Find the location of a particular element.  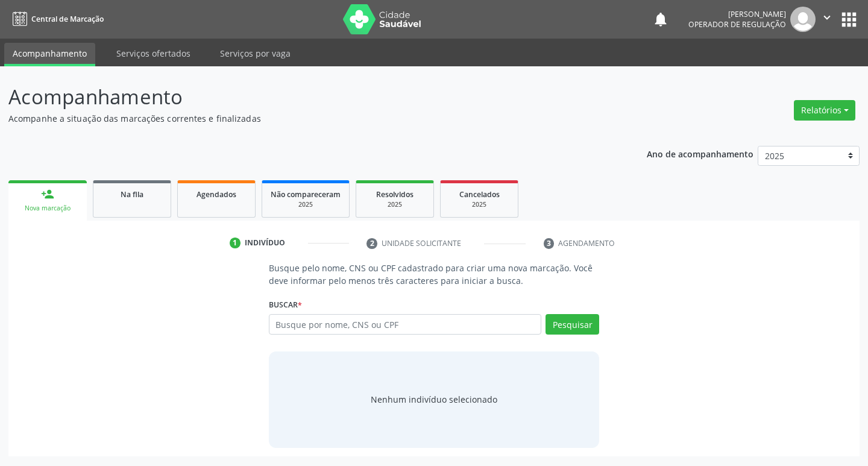

span: Central de Marcação is located at coordinates (68, 19).